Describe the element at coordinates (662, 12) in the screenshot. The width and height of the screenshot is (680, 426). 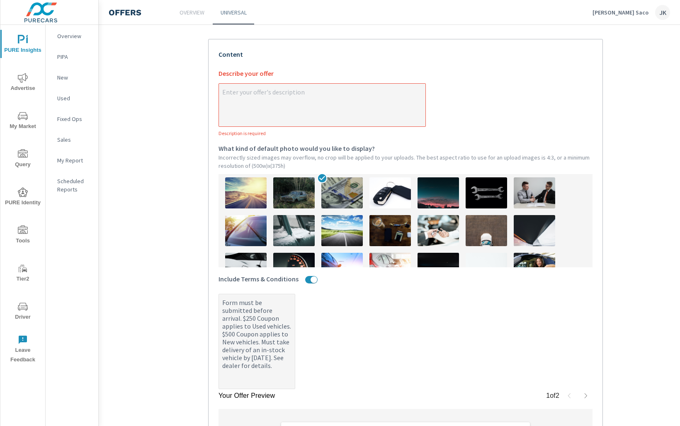
I see `div: JK` at that location.